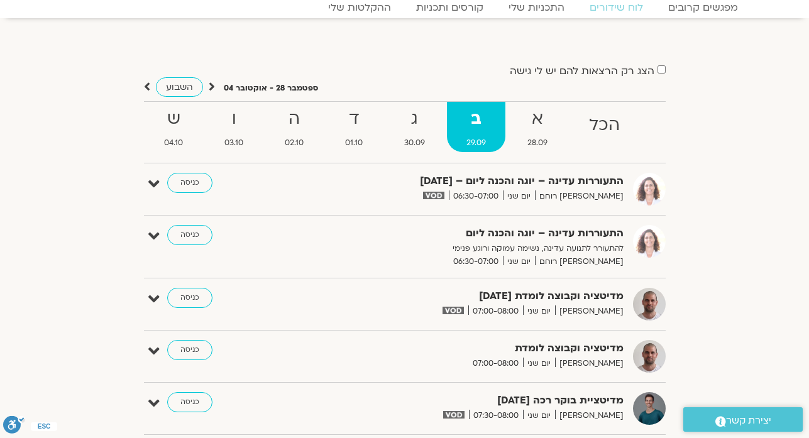  I want to click on strong: התעוררות עדינה – יוגה והכנה ליום, so click(469, 233).